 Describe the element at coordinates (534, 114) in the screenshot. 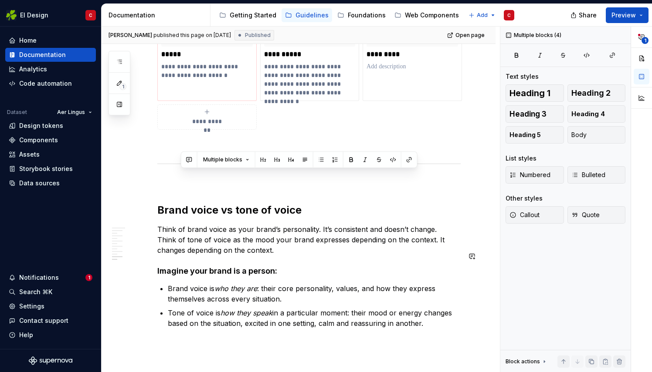

I see `button: Heading 3` at that location.